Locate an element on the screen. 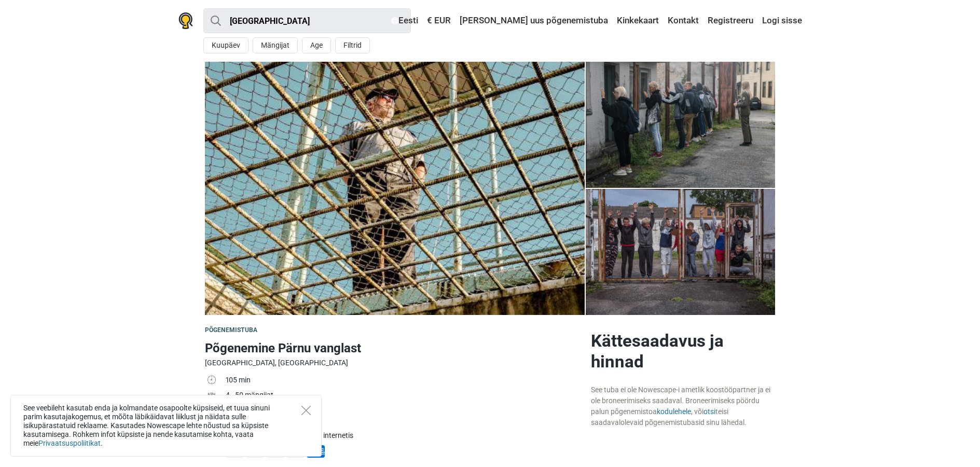  div: Väga hea: is located at coordinates (404, 410).